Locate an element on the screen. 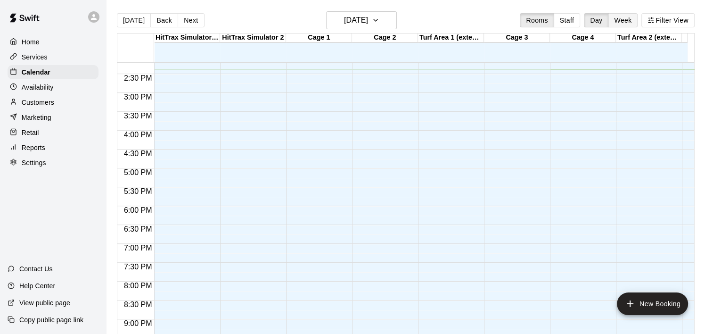 The height and width of the screenshot is (334, 713). div: Services is located at coordinates (53, 57).